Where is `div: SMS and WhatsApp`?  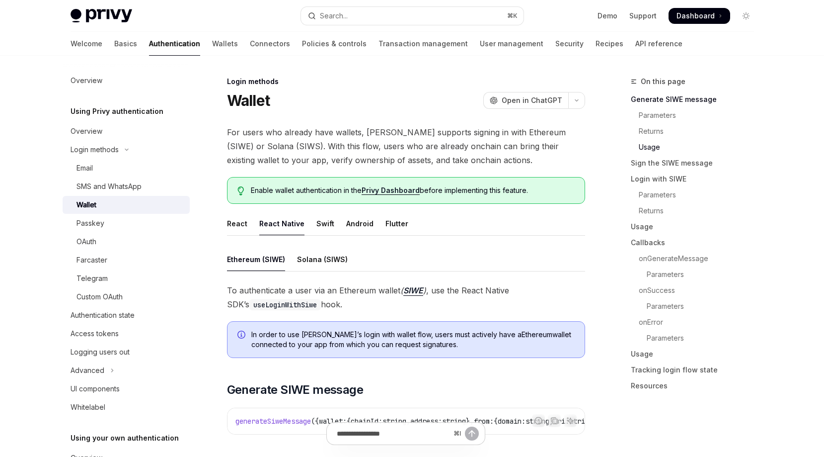
div: SMS and WhatsApp is located at coordinates (109, 186).